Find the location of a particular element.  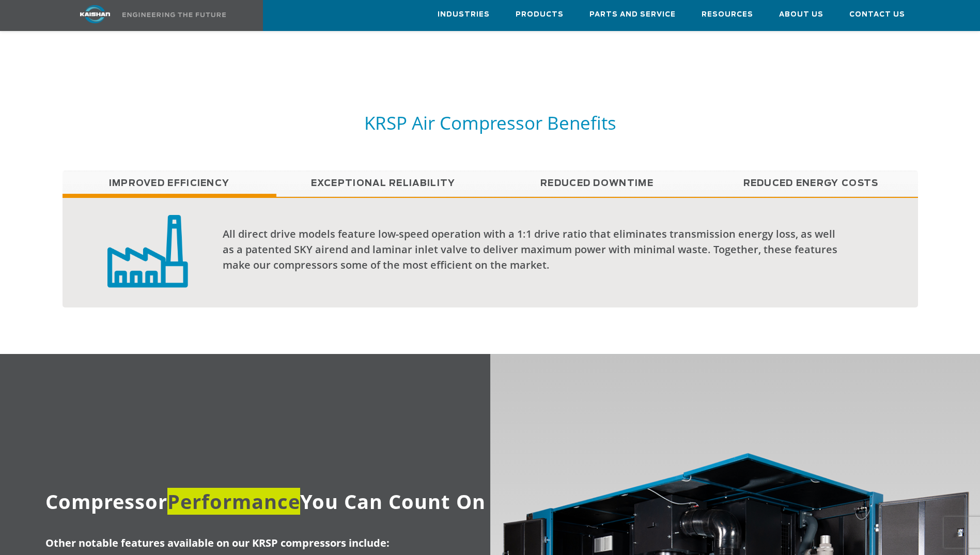

h5: KRSP Air Compressor Benefits is located at coordinates (490, 123).